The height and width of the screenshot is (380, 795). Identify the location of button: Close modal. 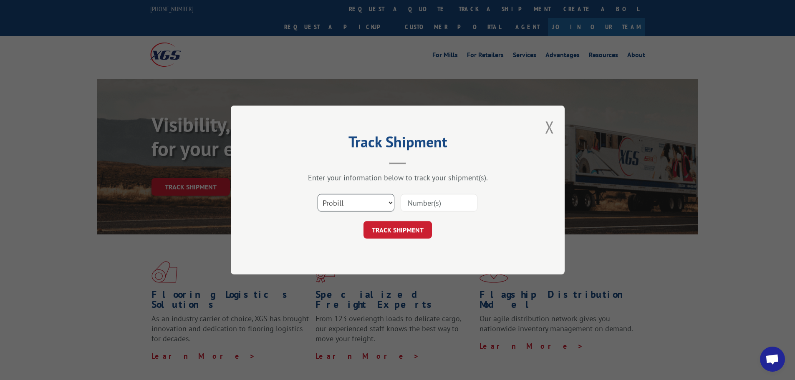
(550, 127).